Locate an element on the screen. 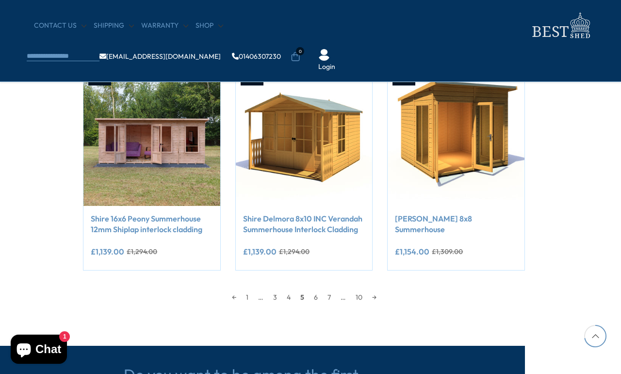 The height and width of the screenshot is (374, 621). a: Shire Delmora 8x10 INC Verandah Summerhouse Interlock Cladding is located at coordinates (304, 224).